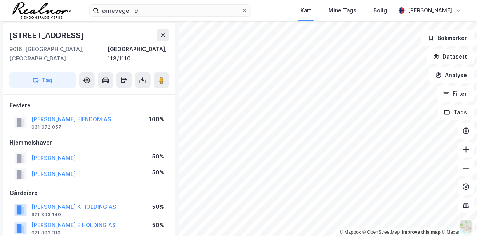 The width and height of the screenshot is (477, 236). What do you see at coordinates (451, 75) in the screenshot?
I see `button: Analyse` at bounding box center [451, 75].